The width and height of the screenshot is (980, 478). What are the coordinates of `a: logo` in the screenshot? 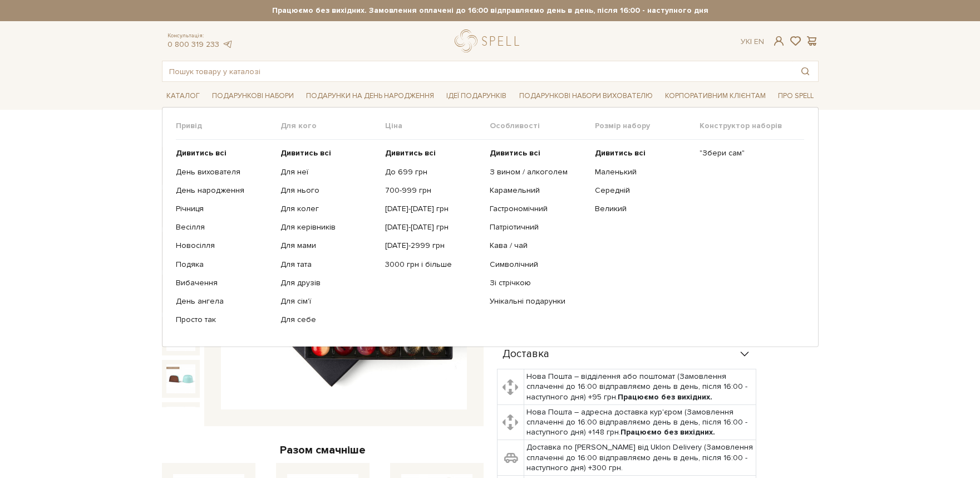 It's located at (489, 41).